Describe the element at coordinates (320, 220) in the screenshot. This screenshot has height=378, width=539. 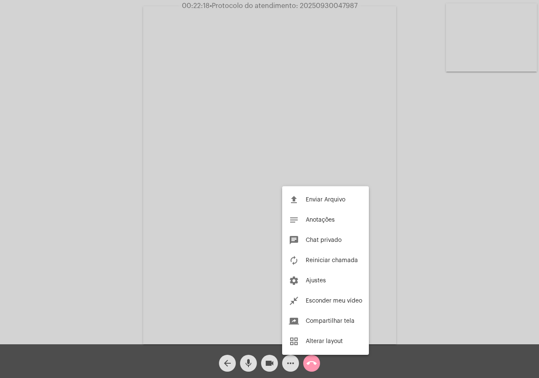
I see `span: Anotações` at that location.